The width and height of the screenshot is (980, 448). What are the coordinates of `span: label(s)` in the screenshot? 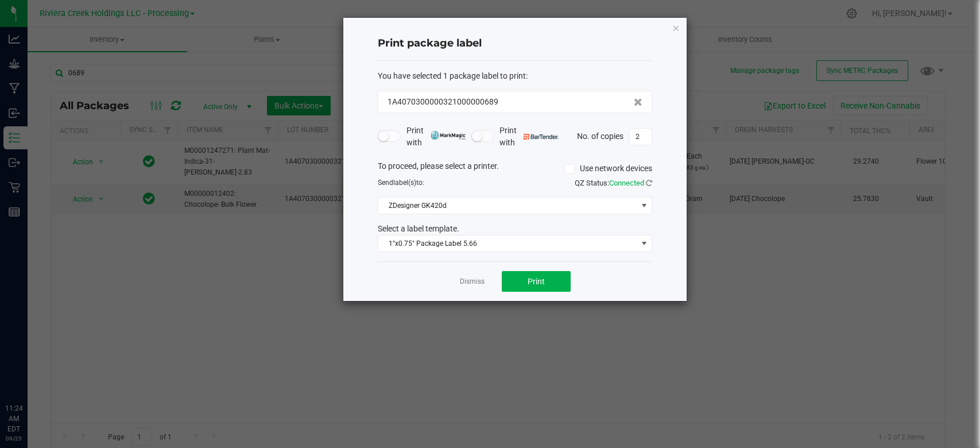 It's located at (404, 183).